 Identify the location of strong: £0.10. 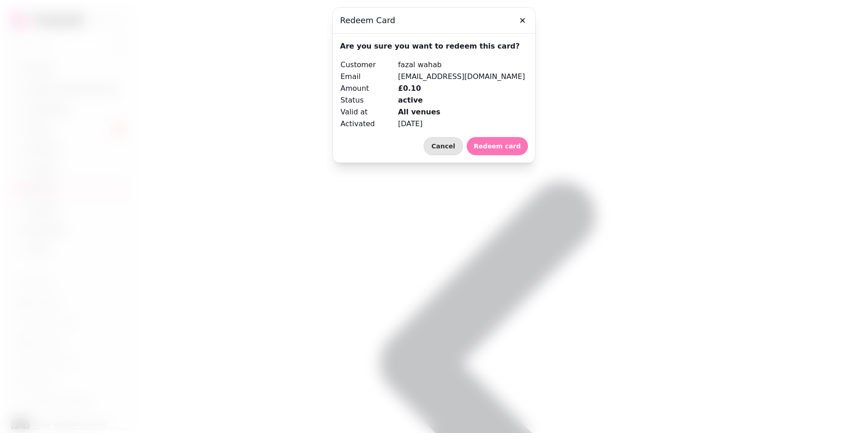
(410, 88).